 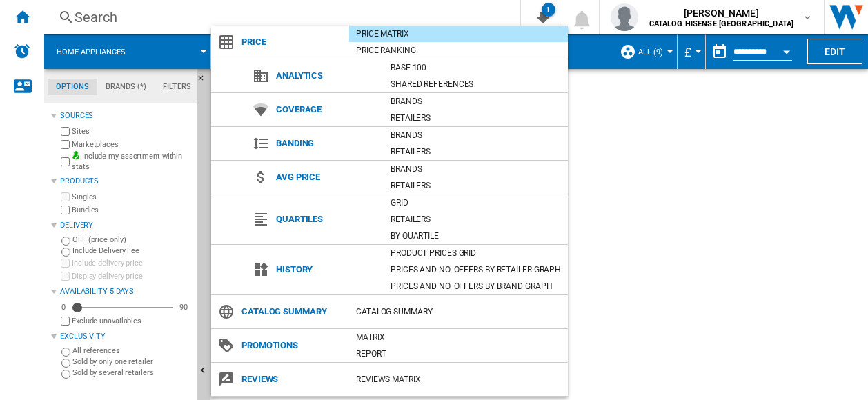 I want to click on div: REVIEWS Matrix, so click(x=458, y=379).